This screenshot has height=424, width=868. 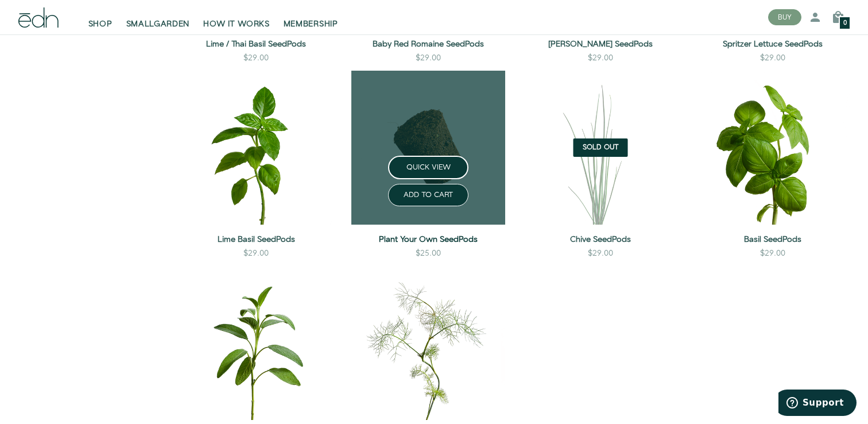 I want to click on a: Plant Your Own SeedPods, so click(x=428, y=240).